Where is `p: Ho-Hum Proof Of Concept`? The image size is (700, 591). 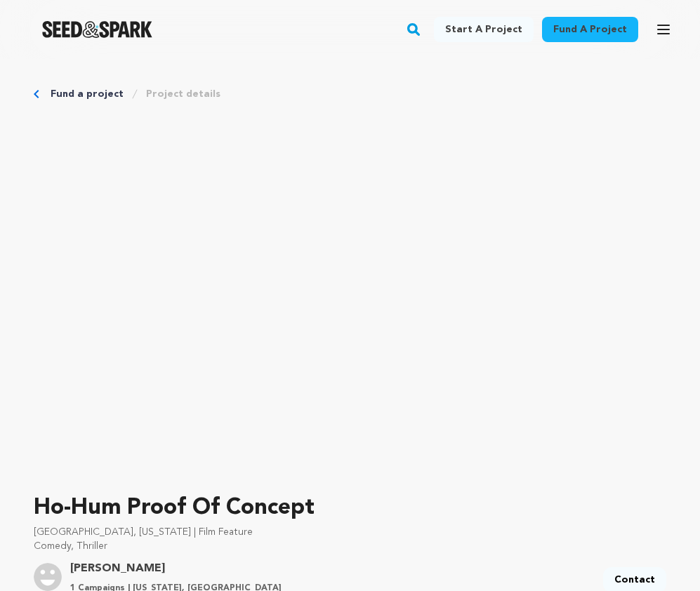 p: Ho-Hum Proof Of Concept is located at coordinates (349, 508).